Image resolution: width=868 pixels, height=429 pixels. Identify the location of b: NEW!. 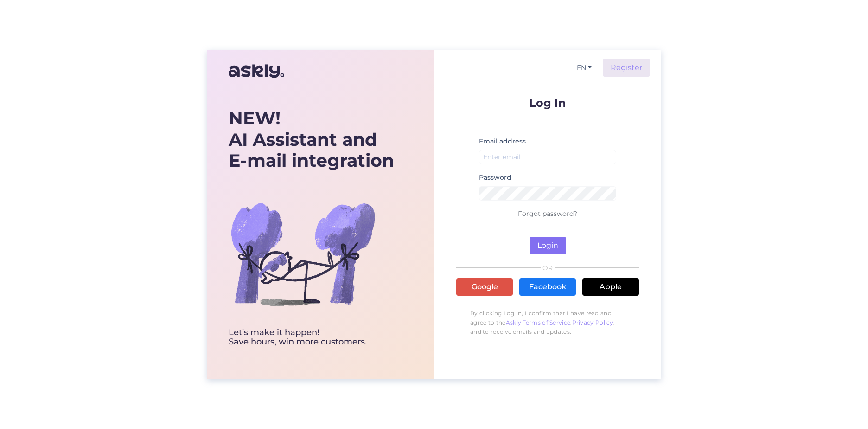
(255, 118).